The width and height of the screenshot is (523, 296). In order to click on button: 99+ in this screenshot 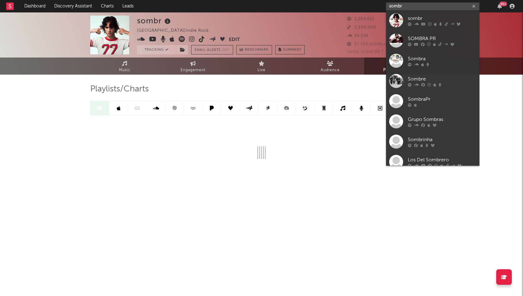, I will do `click(500, 6)`.